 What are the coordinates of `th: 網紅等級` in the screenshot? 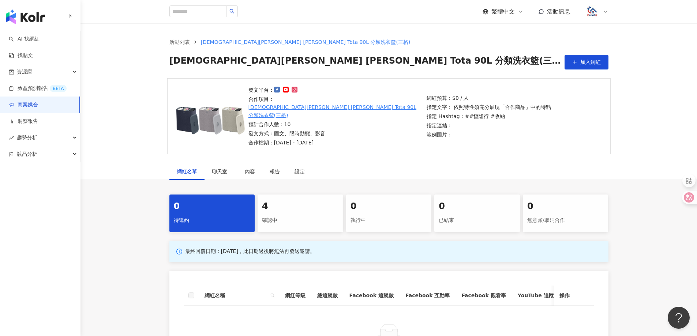 It's located at (295, 295).